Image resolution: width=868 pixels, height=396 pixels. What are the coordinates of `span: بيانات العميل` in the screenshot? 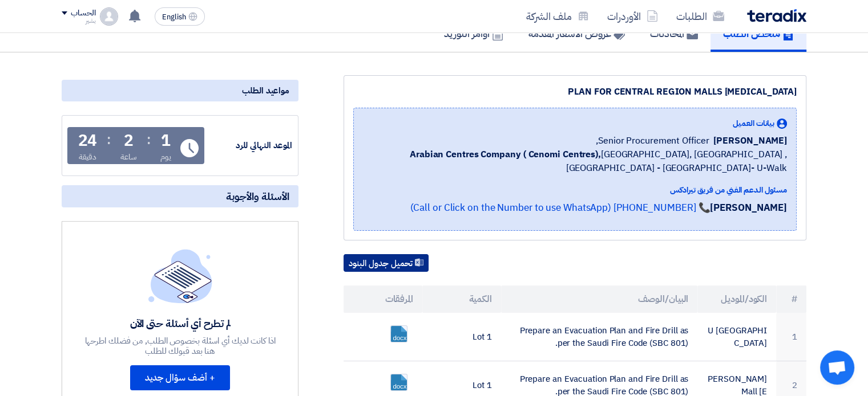 It's located at (753, 123).